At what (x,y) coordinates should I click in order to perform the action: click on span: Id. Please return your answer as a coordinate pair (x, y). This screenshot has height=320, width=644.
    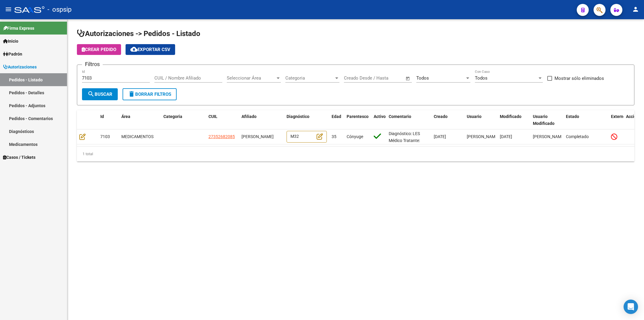
    Looking at the image, I should click on (102, 117).